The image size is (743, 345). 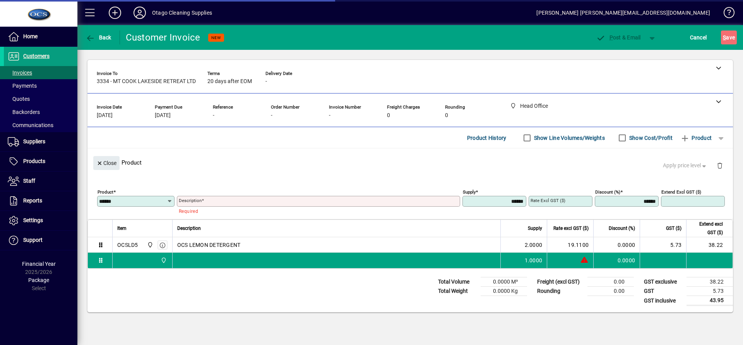 What do you see at coordinates (99, 38) in the screenshot?
I see `app-page-header-button: Back` at bounding box center [99, 38].